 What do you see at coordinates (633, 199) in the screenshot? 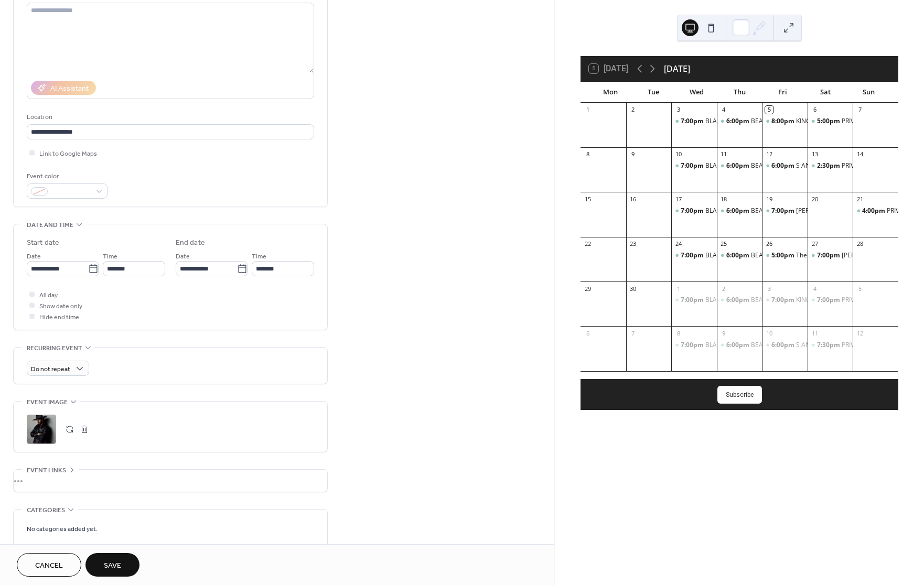
I see `div: 16` at bounding box center [633, 199].